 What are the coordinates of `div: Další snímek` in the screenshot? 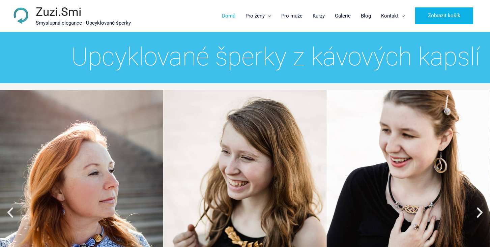 It's located at (480, 212).